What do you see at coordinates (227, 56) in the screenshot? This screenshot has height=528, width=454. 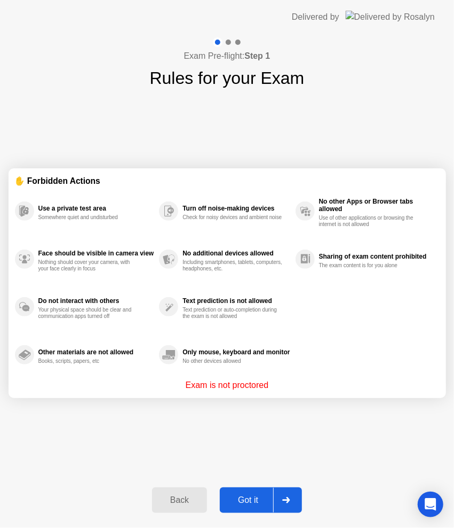 I see `h4: Exam Pre-flight:` at bounding box center [227, 56].